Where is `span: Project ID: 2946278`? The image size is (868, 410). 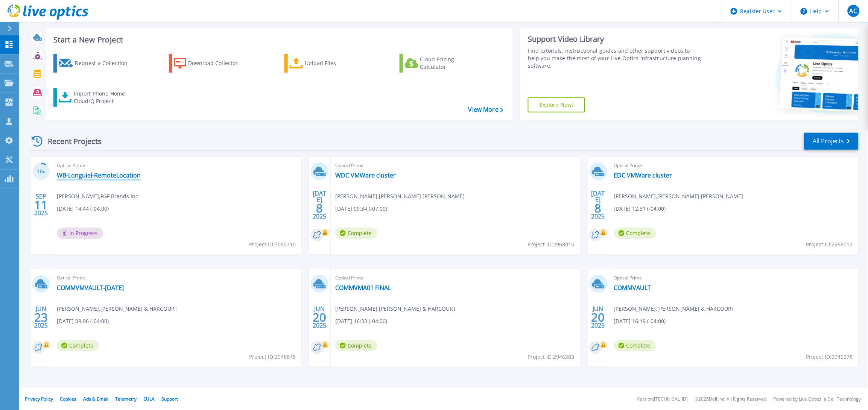
span: Project ID: 2946278 is located at coordinates (830, 357).